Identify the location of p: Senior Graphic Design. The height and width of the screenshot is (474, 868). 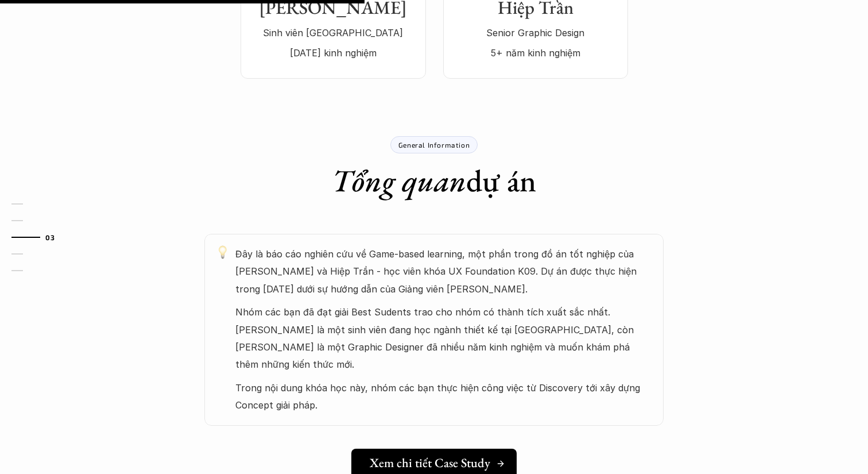
(536, 33).